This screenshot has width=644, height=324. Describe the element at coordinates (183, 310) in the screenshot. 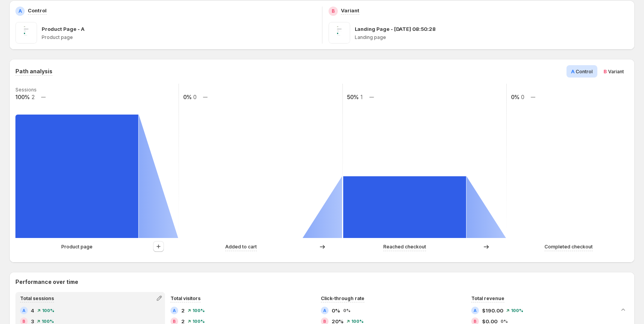

I see `span: 2` at that location.